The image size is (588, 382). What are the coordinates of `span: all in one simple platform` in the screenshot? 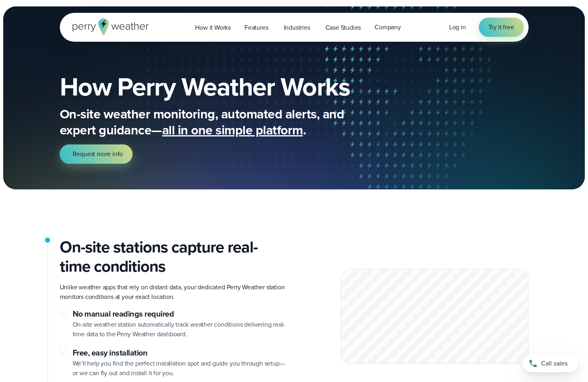 It's located at (232, 130).